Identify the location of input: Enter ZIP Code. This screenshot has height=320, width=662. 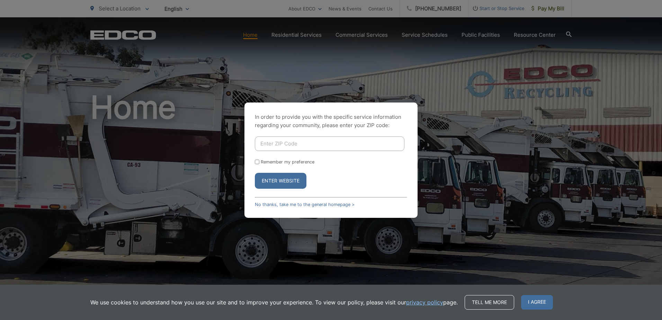
(330, 144).